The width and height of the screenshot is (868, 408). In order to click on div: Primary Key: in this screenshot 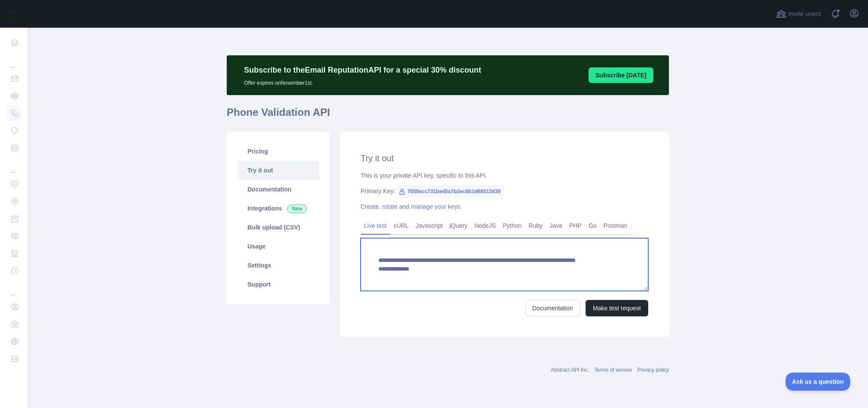, I will do `click(504, 191)`.